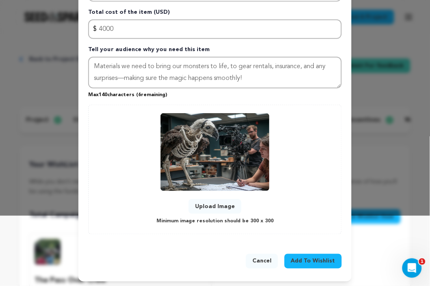 The image size is (430, 286). I want to click on p: Total cost of the item (USD), so click(215, 14).